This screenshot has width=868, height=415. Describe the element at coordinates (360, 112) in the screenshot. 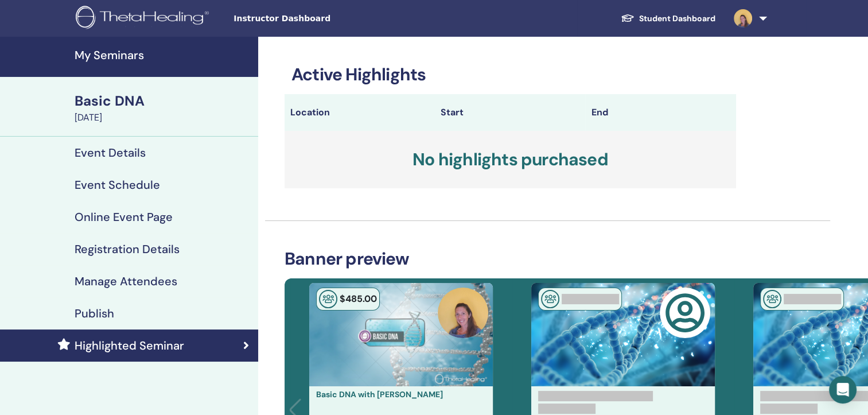

I see `th: Location` at that location.